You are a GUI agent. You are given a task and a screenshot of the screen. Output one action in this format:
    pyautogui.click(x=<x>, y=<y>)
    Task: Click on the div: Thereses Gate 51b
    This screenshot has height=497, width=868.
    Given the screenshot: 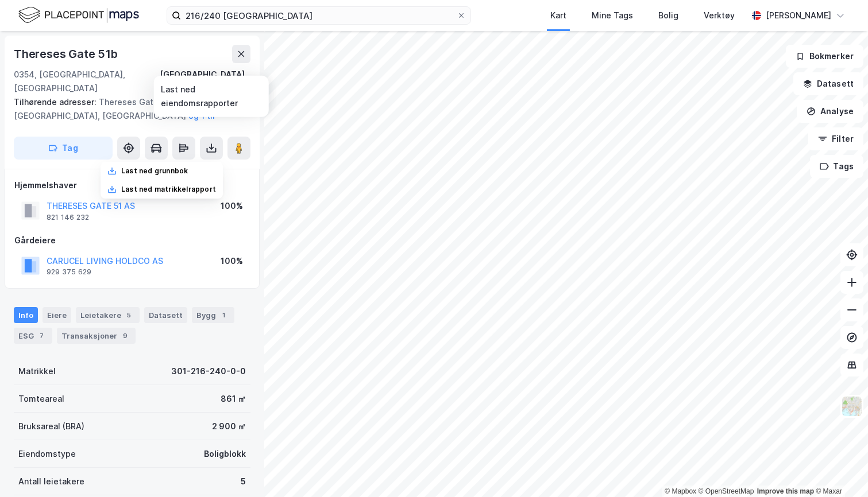 What is the action you would take?
    pyautogui.click(x=66, y=54)
    